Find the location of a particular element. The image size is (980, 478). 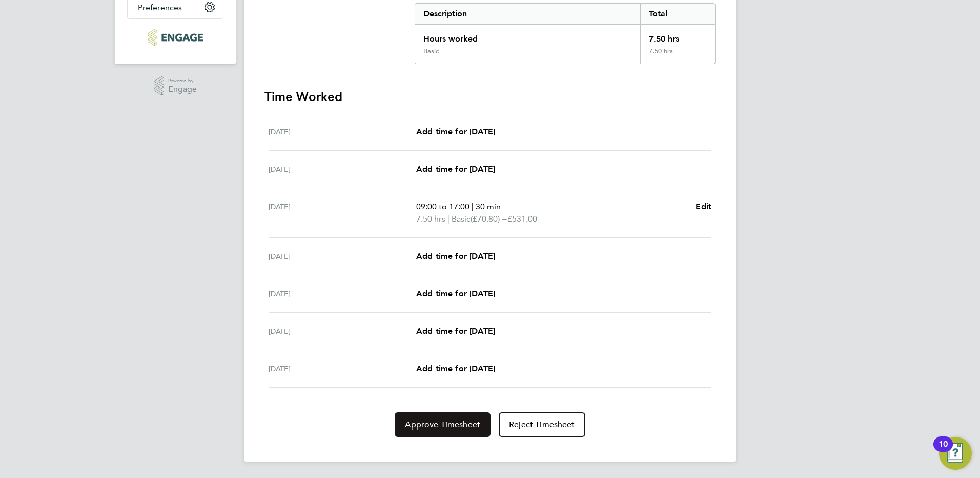

span: Basic is located at coordinates (461, 219).